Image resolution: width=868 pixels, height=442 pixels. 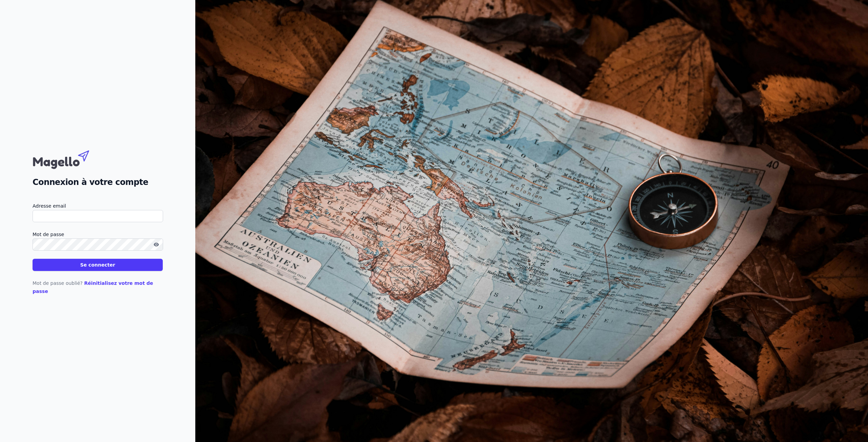 What do you see at coordinates (98, 206) in the screenshot?
I see `label: Adresse email` at bounding box center [98, 206].